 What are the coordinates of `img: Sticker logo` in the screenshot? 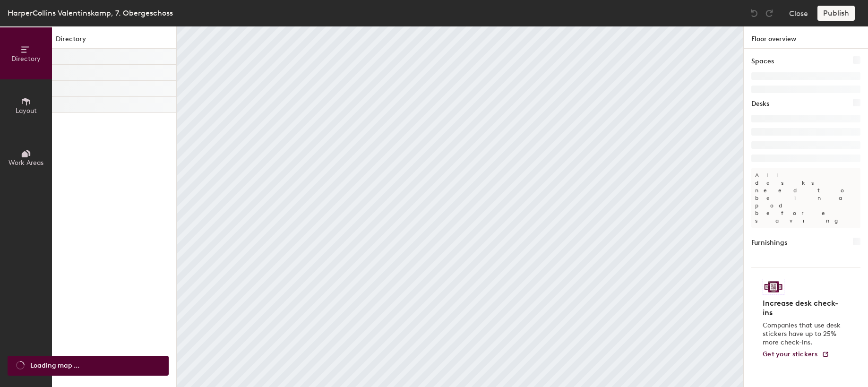 It's located at (773, 287).